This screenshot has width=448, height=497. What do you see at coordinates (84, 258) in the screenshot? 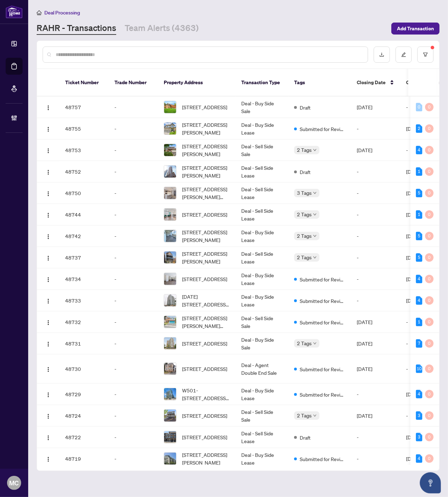
I see `td: 48737` at bounding box center [84, 258].